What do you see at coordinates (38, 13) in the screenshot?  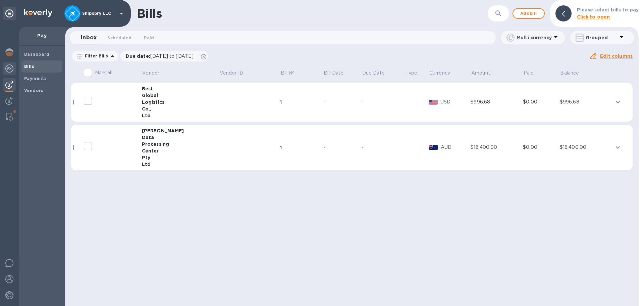 I see `img: Logo` at bounding box center [38, 13].